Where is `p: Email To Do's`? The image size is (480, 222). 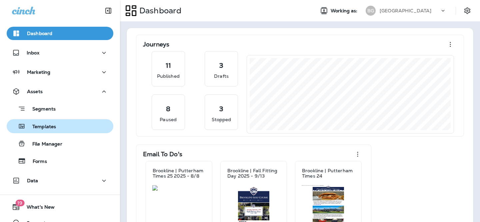
p: Email To Do's is located at coordinates (163, 154).